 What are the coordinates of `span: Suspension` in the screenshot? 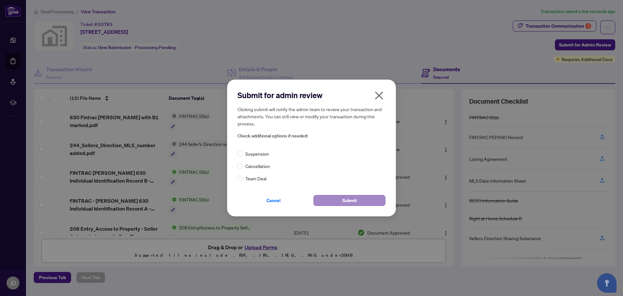 It's located at (257, 153).